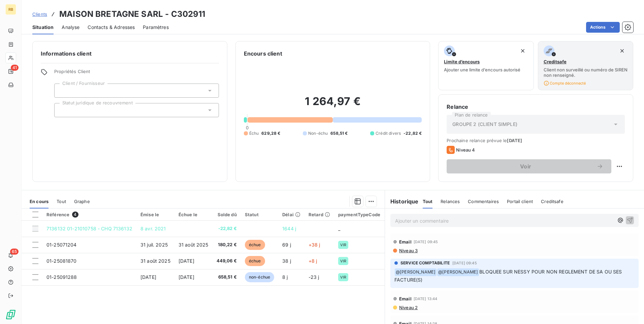 The image size is (644, 324). I want to click on span: Graphe, so click(82, 202).